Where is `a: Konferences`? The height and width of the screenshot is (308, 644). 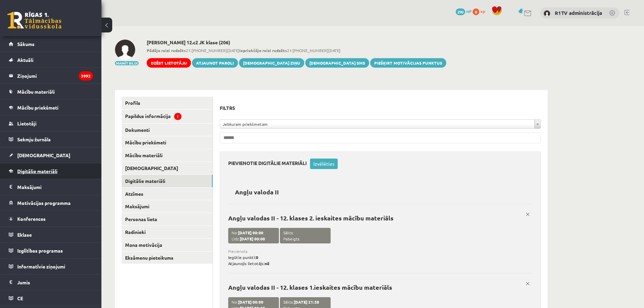 a: Konferences is located at coordinates (51, 219).